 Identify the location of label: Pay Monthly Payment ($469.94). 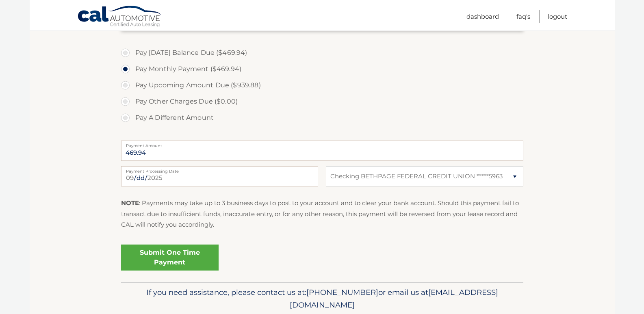
(322, 69).